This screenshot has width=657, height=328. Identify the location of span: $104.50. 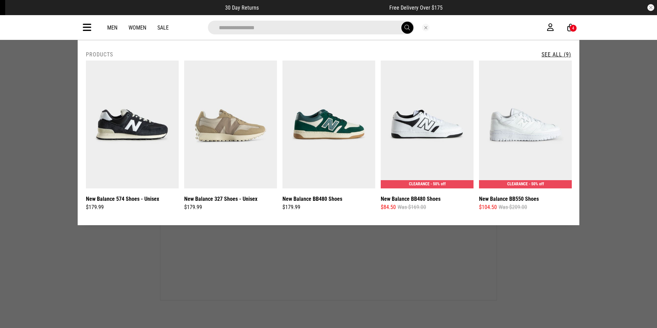
(488, 207).